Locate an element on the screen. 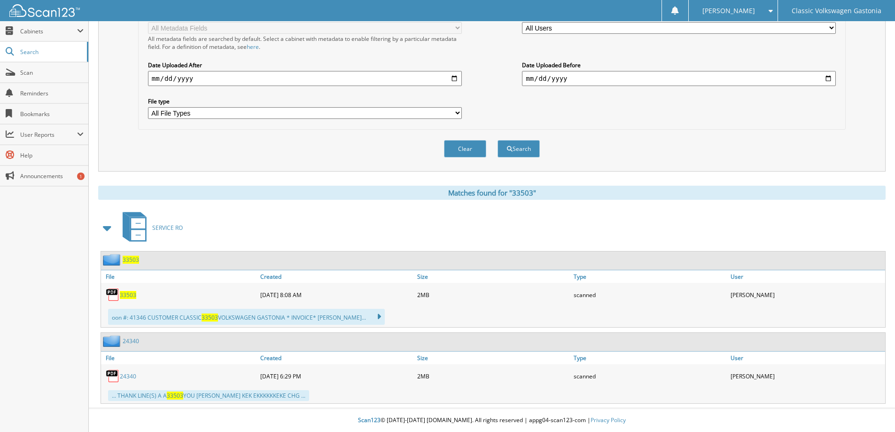 This screenshot has height=432, width=895. span: Cabinets is located at coordinates (48, 31).